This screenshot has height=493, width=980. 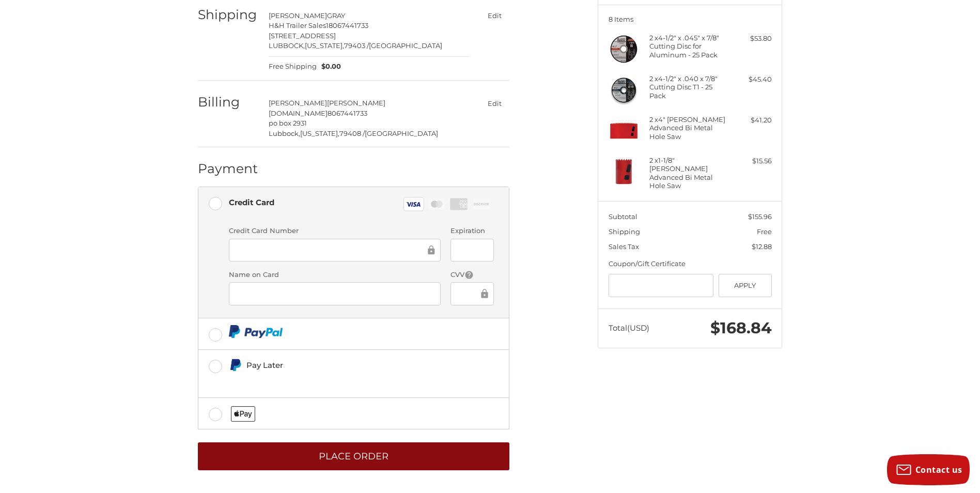 What do you see at coordinates (335, 275) in the screenshot?
I see `label: Name on Card` at bounding box center [335, 275].